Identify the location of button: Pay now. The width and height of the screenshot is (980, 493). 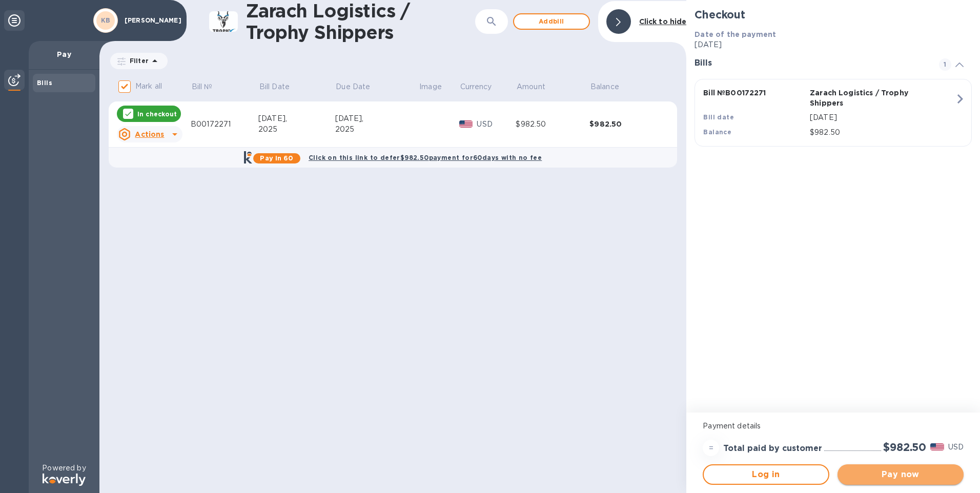
(901, 475).